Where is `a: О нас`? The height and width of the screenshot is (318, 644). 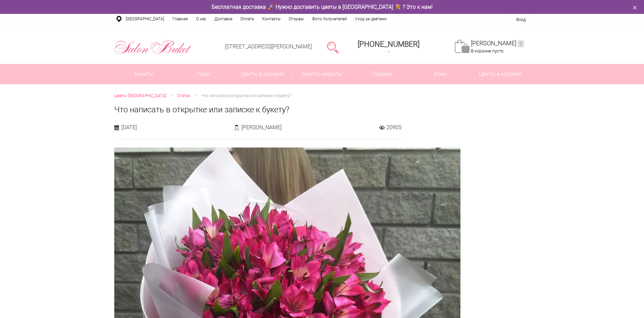
a: О нас is located at coordinates (201, 19).